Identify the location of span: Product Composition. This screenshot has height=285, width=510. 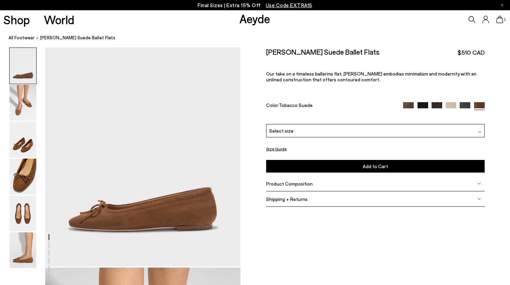
(289, 184).